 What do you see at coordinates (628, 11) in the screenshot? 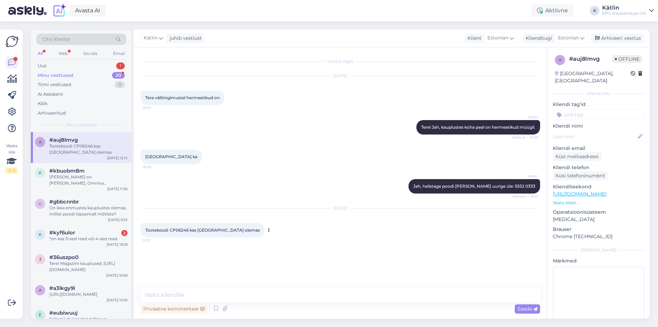
I see `a: KätlinKPG Kaubanduse OÜ` at bounding box center [628, 11].